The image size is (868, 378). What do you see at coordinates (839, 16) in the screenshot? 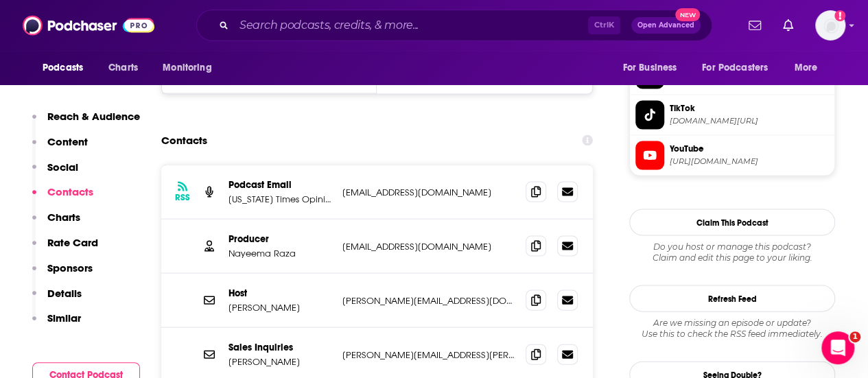
I see `svg: Add a profile image` at bounding box center [839, 16].